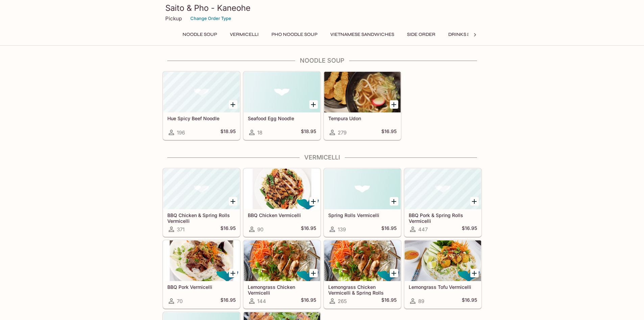 The height and width of the screenshot is (320, 644). What do you see at coordinates (282, 106) in the screenshot?
I see `a: Seafood Egg Noodle18$18.95` at bounding box center [282, 106].